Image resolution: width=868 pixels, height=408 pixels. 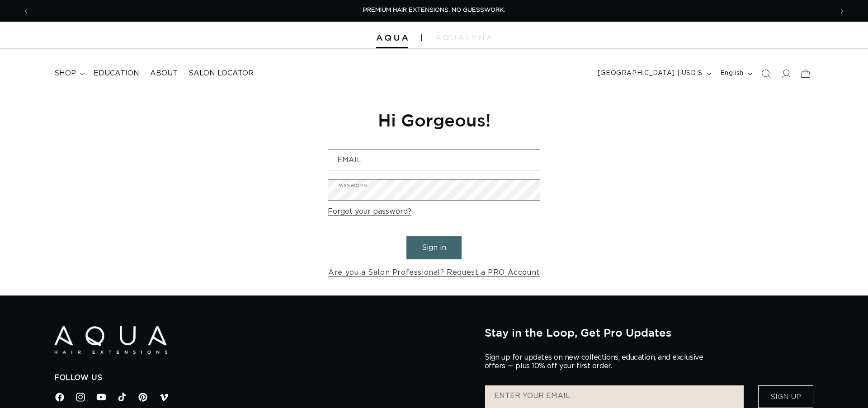 What do you see at coordinates (221, 74) in the screenshot?
I see `a: Salon Locator` at bounding box center [221, 74].